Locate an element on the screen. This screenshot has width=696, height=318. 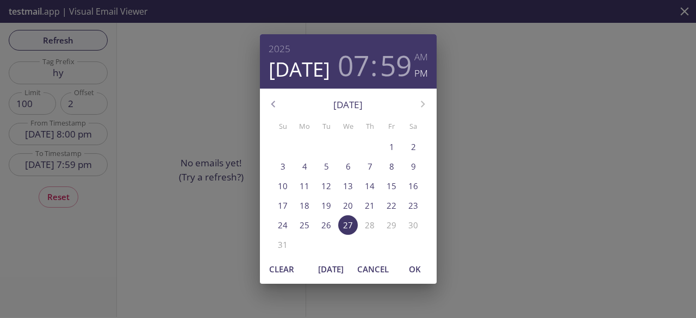
button: 3 is located at coordinates (283, 166).